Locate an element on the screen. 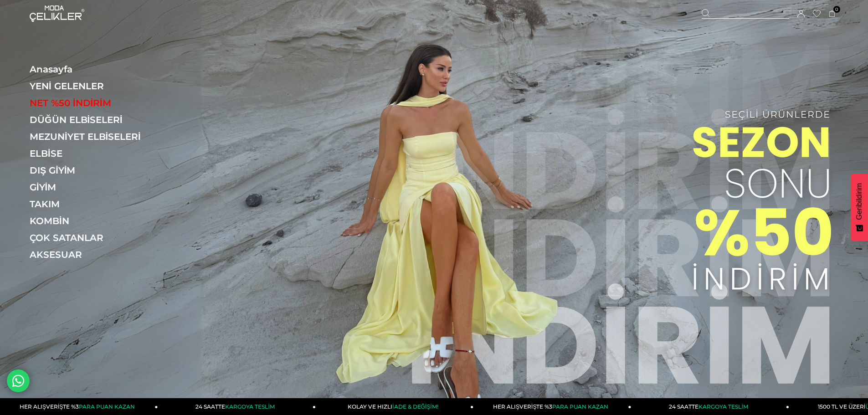 This screenshot has width=868, height=415. a: HER ALIŞVERİŞTE %3PARA PUAN KAZAN is located at coordinates (552, 407).